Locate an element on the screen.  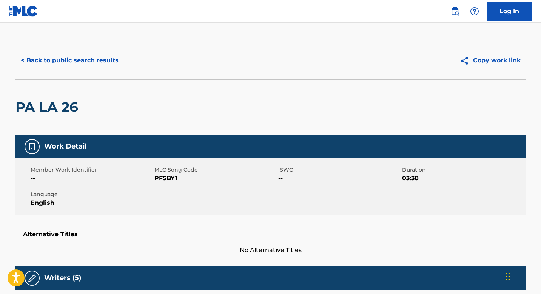
img: Copy work link is located at coordinates (467, 60).